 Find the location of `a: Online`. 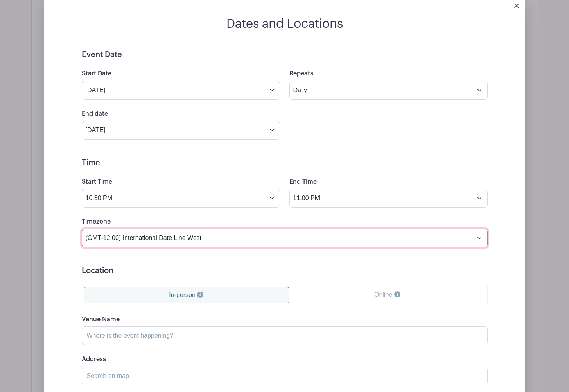

a: Online is located at coordinates (387, 295).